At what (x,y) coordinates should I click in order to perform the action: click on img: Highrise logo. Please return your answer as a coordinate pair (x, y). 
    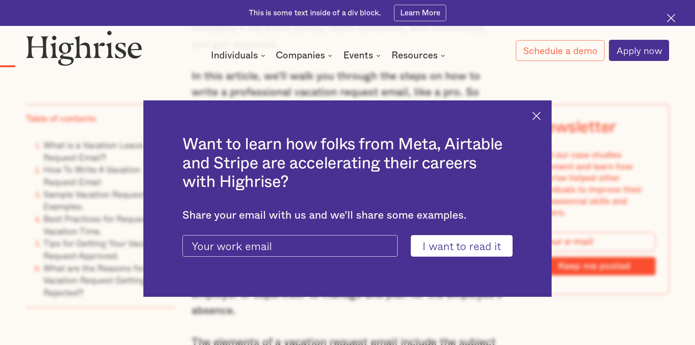
    Looking at the image, I should click on (84, 48).